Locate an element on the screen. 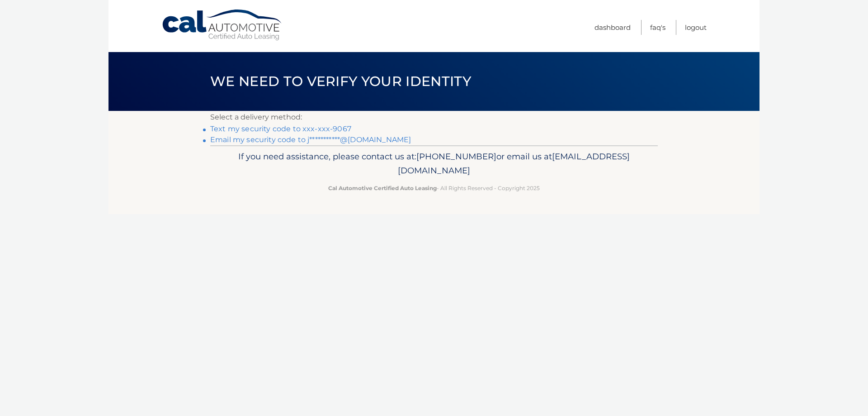 The image size is (868, 416). a: Logout is located at coordinates (696, 27).